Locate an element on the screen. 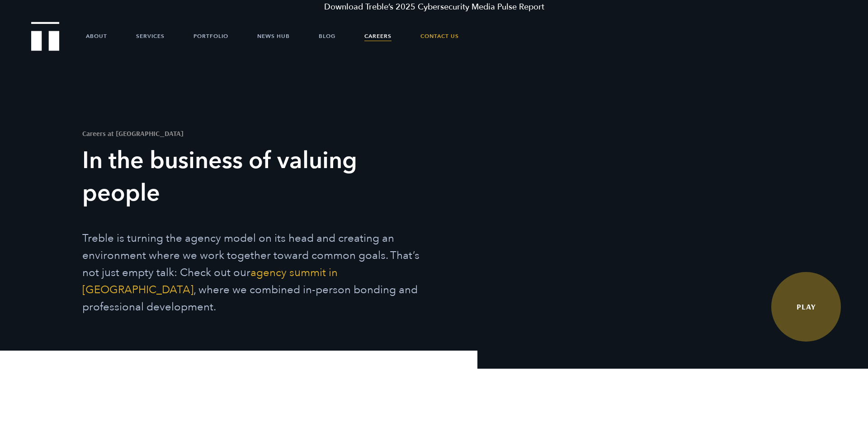 Image resolution: width=868 pixels, height=422 pixels. a: Portfolio is located at coordinates (211, 36).